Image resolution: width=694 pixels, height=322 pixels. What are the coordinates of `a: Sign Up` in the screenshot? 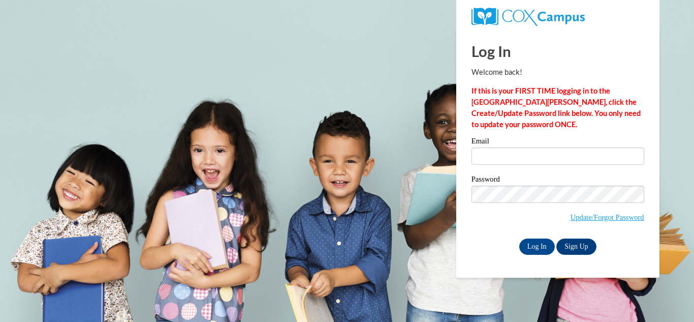 It's located at (576, 246).